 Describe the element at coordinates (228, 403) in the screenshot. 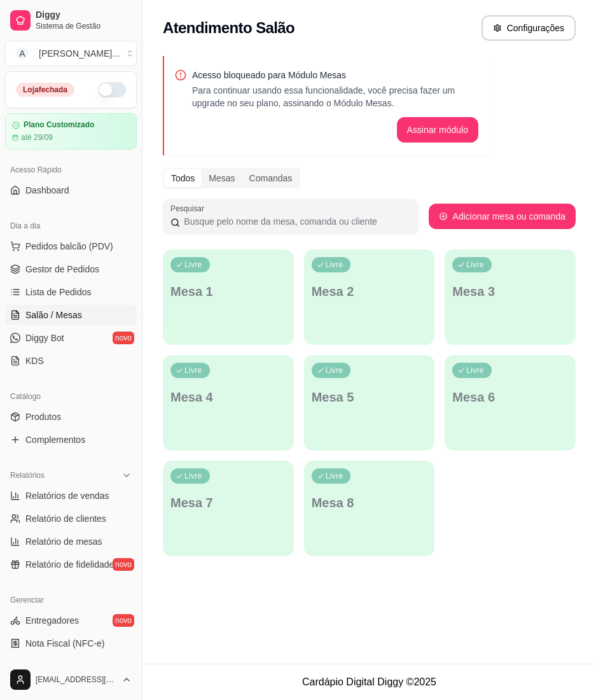

I see `button: LivreMesa 4` at that location.